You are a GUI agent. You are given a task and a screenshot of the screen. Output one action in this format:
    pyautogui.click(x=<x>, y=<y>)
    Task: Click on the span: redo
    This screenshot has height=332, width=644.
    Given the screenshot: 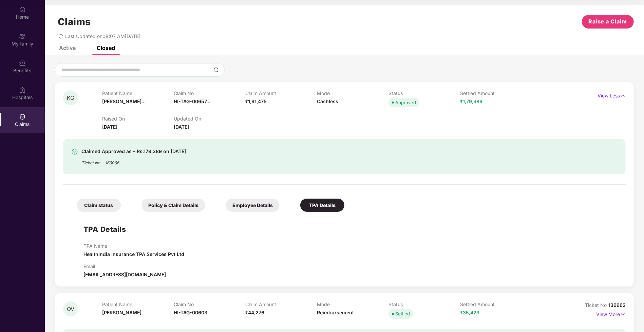 What is the action you would take?
    pyautogui.click(x=61, y=36)
    